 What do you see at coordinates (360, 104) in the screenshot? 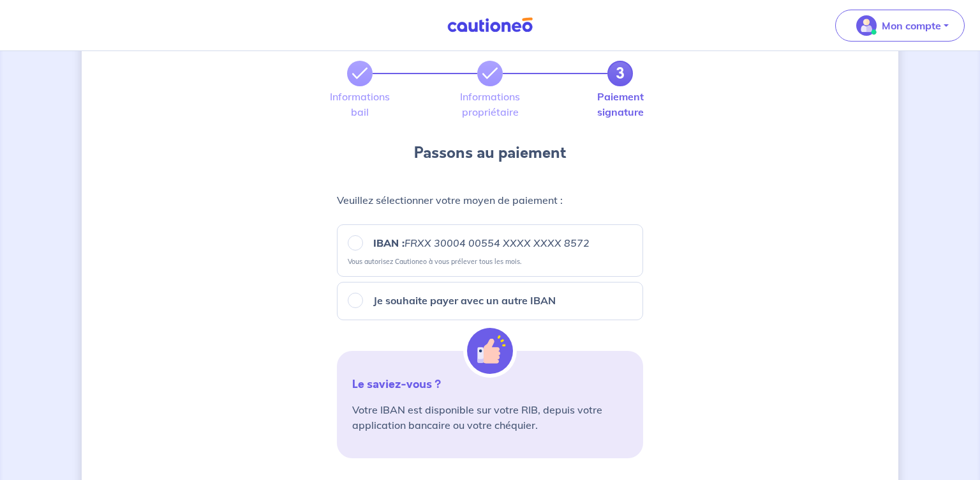
I see `label: Informations bail` at bounding box center [360, 104].